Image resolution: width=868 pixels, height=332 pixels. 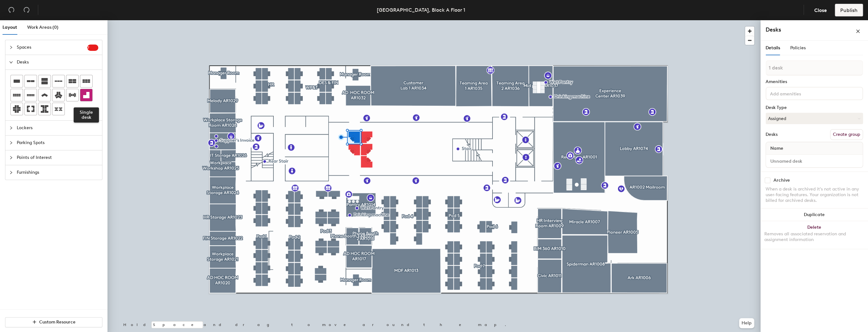 I want to click on button: Create group, so click(x=846, y=135).